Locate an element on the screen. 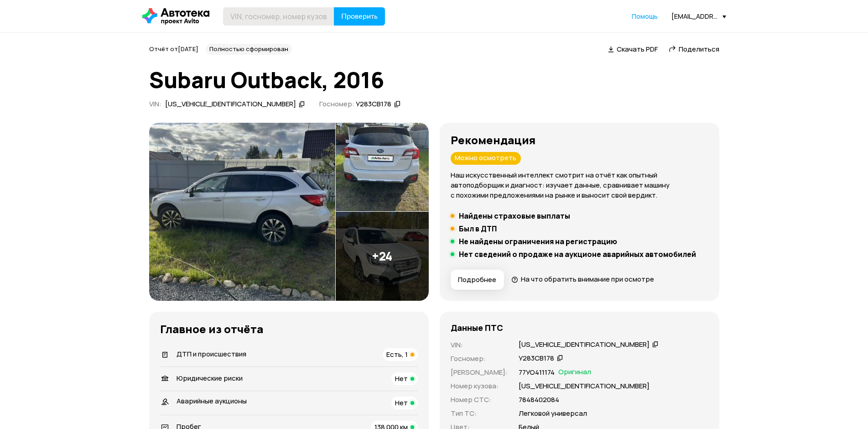 Image resolution: width=868 pixels, height=429 pixels. div: Полностью сформирован is located at coordinates (248, 49).